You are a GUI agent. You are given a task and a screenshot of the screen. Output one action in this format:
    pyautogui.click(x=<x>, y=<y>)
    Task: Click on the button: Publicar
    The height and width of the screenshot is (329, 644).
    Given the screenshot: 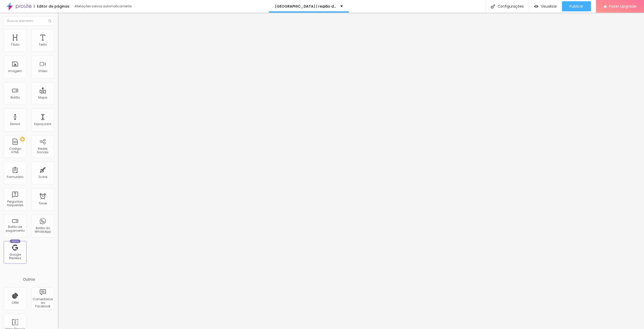 What is the action you would take?
    pyautogui.click(x=576, y=6)
    